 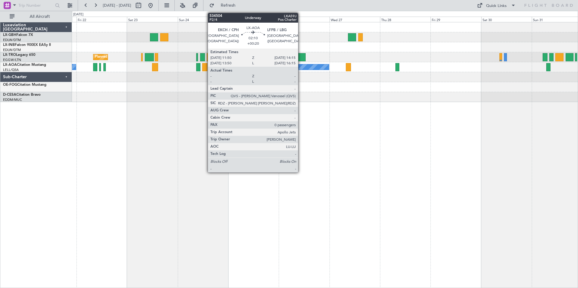 What do you see at coordinates (40, 17) in the screenshot?
I see `span: All Aircraft` at bounding box center [40, 17].